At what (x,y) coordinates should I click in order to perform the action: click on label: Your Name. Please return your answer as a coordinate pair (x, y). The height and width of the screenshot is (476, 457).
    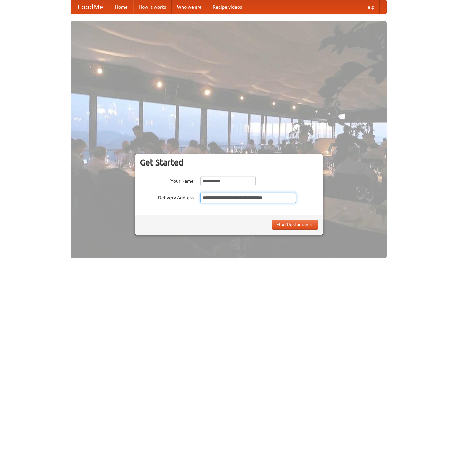
    Looking at the image, I should click on (167, 180).